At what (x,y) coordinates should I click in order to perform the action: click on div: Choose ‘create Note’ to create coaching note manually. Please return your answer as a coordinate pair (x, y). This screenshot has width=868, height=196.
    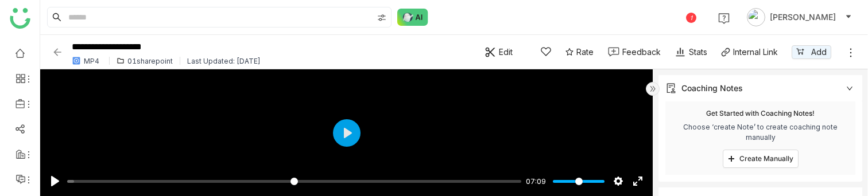
    Looking at the image, I should click on (760, 132).